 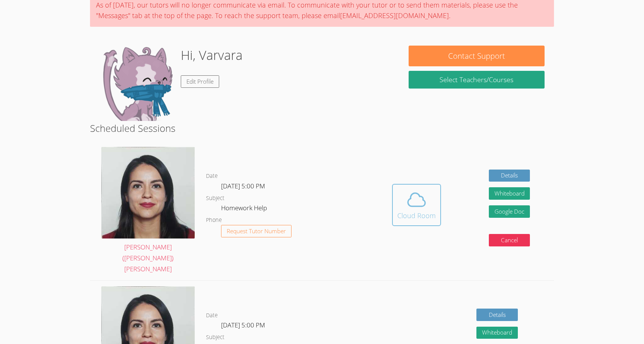 I want to click on h2: Scheduled Sessions, so click(x=322, y=128).